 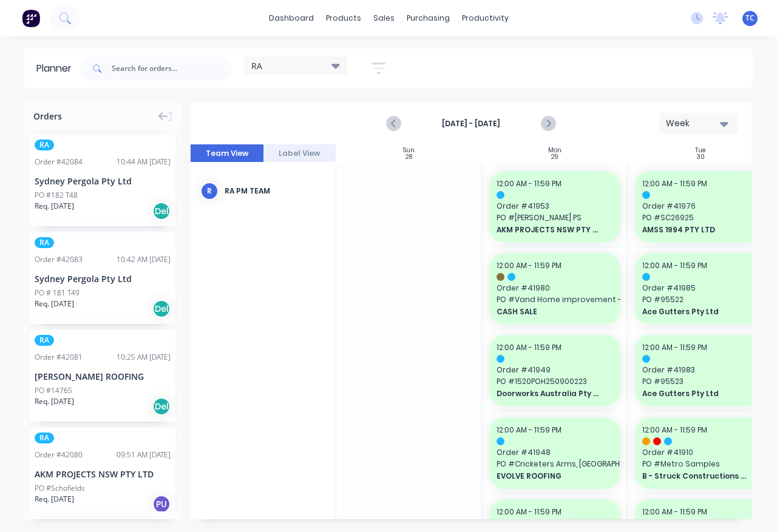 What do you see at coordinates (548, 476) in the screenshot?
I see `span: EVOLVE ROOFING` at bounding box center [548, 476].